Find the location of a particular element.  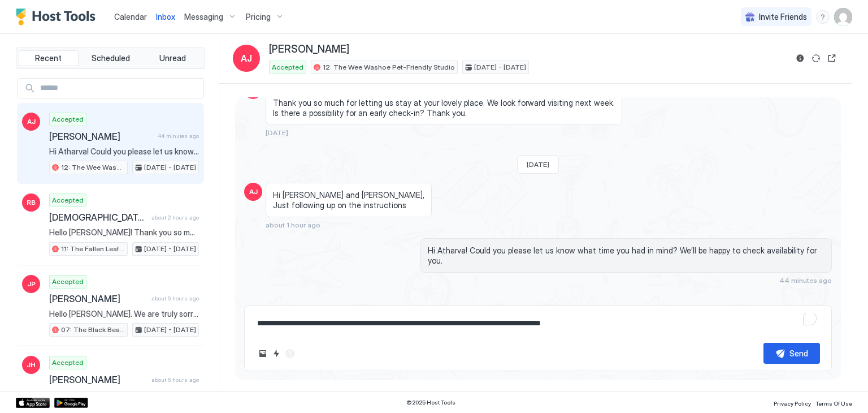

span: Calendar is located at coordinates (131, 16).